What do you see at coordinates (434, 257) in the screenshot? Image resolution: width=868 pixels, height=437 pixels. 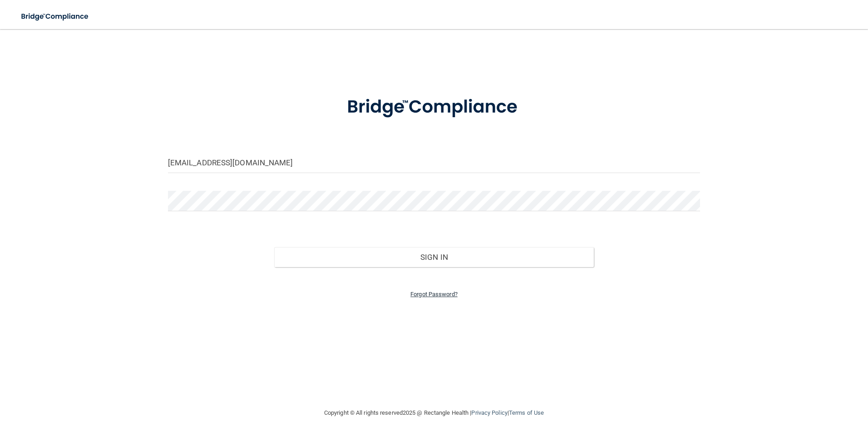 I see `button: Sign In` at bounding box center [434, 257].